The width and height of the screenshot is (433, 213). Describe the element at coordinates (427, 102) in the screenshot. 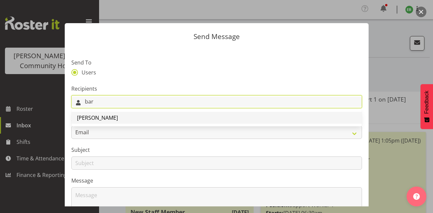

I see `span: Feedback` at that location.